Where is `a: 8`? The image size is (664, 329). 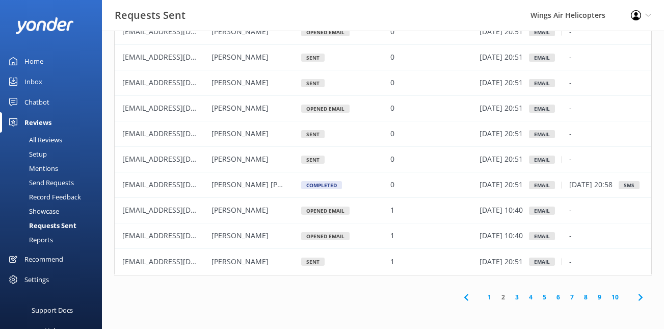 a: 8 is located at coordinates (585, 296).